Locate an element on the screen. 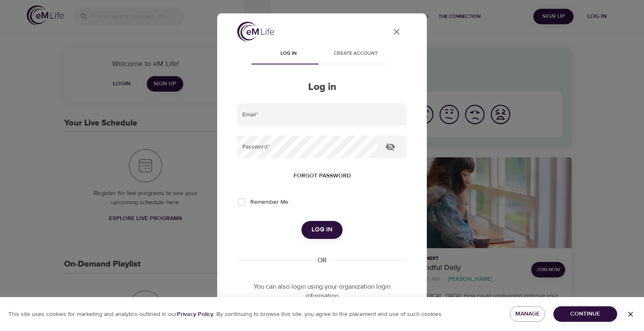 This screenshot has width=644, height=331. button: Forgot password is located at coordinates (322, 176).